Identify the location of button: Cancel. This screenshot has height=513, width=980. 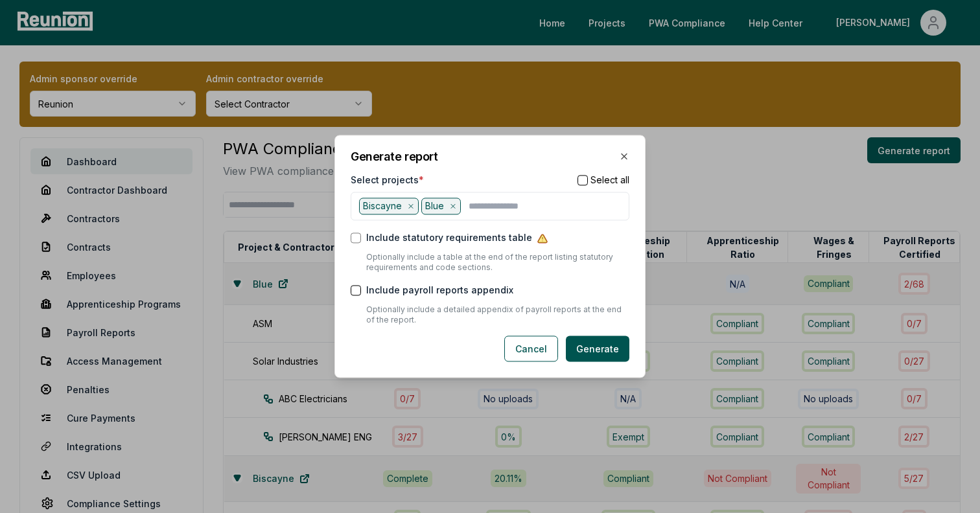
(531, 349).